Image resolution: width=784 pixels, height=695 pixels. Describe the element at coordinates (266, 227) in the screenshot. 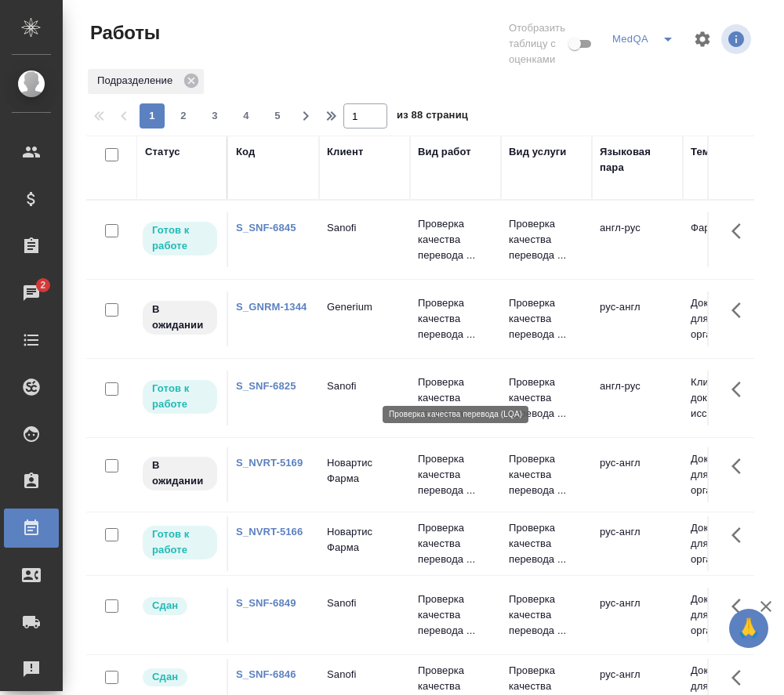

I see `a: S_SNF-6845` at that location.